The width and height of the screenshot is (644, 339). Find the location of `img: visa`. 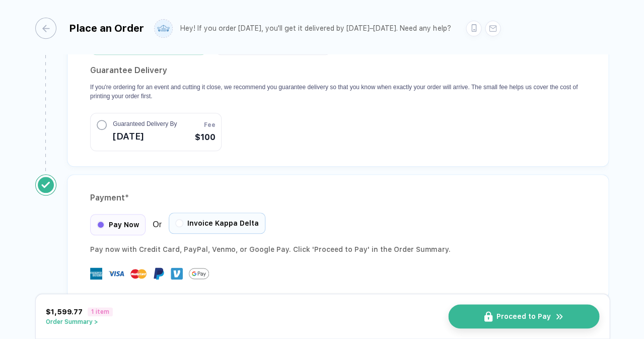

img: visa is located at coordinates (117, 274).